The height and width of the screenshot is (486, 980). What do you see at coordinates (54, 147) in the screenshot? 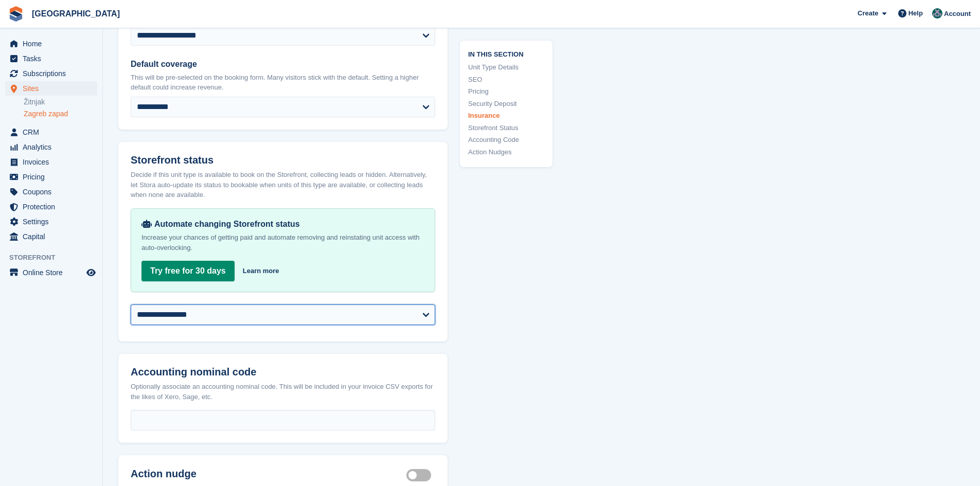
I see `span: Analytics` at bounding box center [54, 147].